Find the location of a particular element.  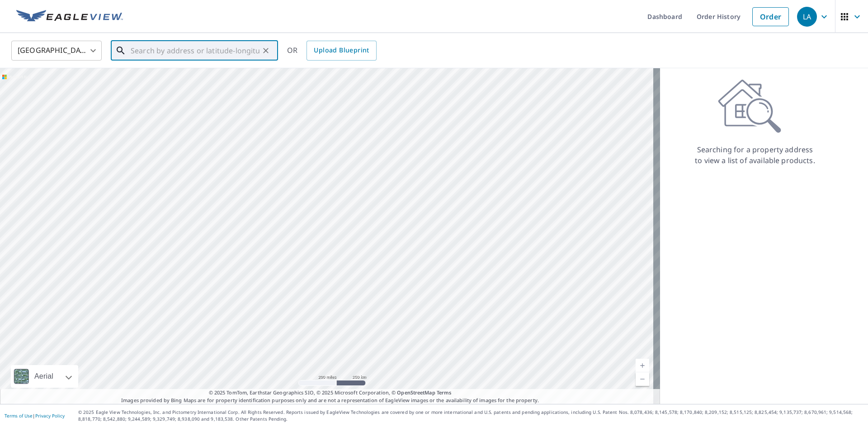

a: Current Level 5, Zoom In is located at coordinates (643, 365).